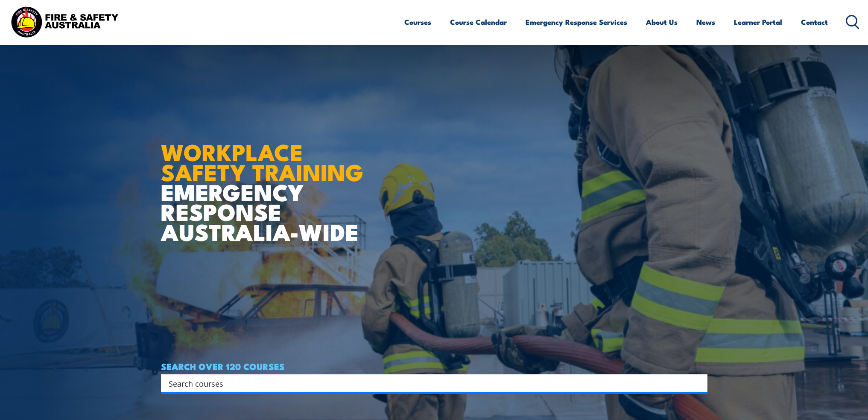 Image resolution: width=868 pixels, height=420 pixels. Describe the element at coordinates (431, 384) in the screenshot. I see `form: Search form` at that location.